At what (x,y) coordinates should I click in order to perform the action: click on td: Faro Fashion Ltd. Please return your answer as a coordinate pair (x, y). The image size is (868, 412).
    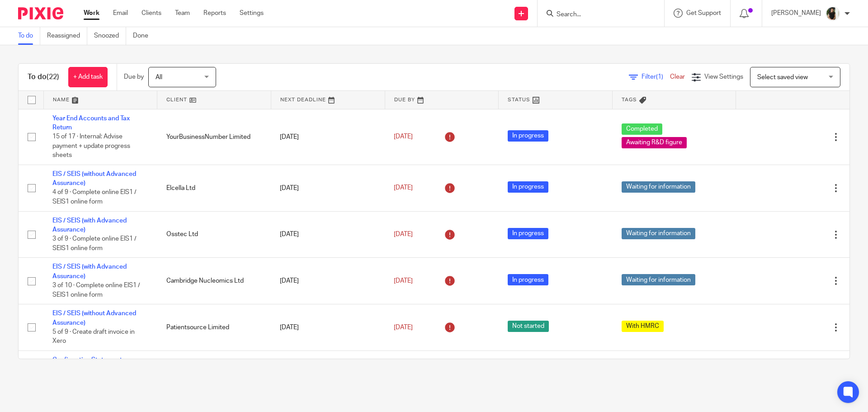
    Looking at the image, I should click on (214, 369).